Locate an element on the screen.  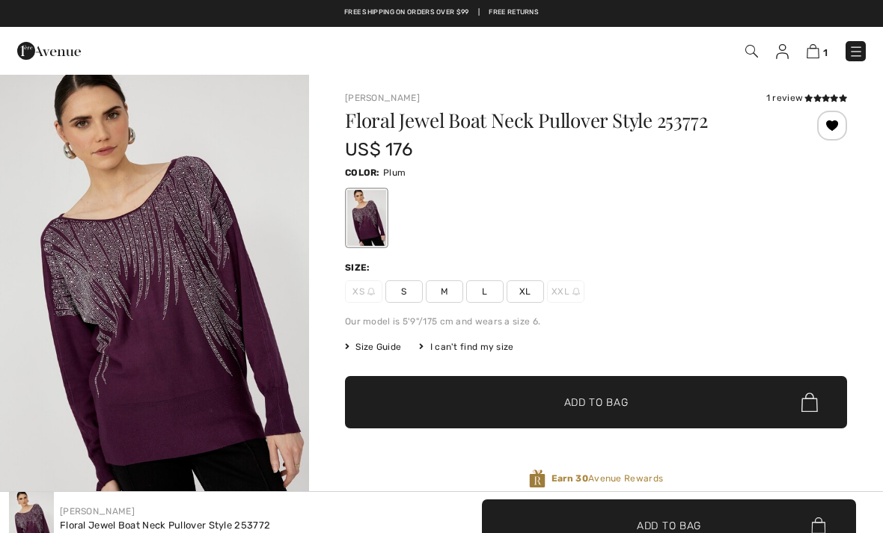
div: Floral Jewel Boat Neck Pullover Style 253772 is located at coordinates (165, 526).